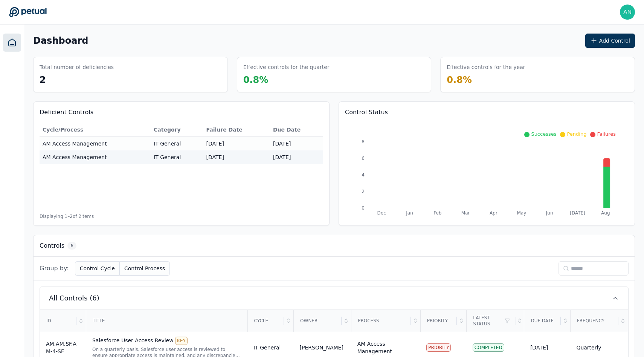 This screenshot has height=357, width=644. I want to click on div: Title, so click(167, 320).